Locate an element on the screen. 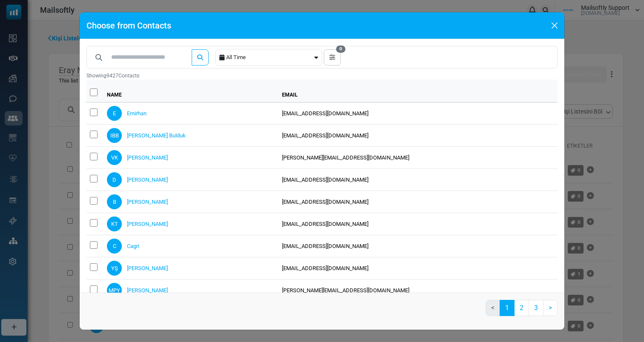 Image resolution: width=644 pixels, height=342 pixels. a: Emirhan is located at coordinates (137, 114).